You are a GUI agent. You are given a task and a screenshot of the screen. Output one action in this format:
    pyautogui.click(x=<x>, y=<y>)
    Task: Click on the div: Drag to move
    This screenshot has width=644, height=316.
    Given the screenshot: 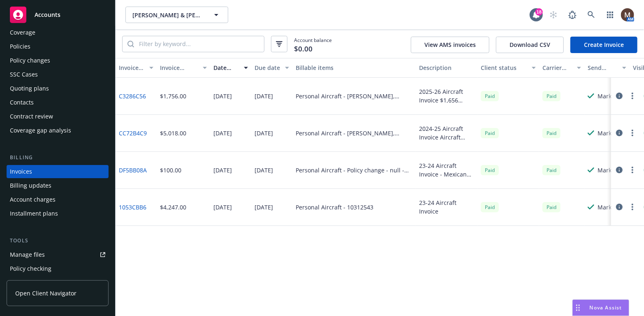 What is the action you would take?
    pyautogui.click(x=578, y=308)
    